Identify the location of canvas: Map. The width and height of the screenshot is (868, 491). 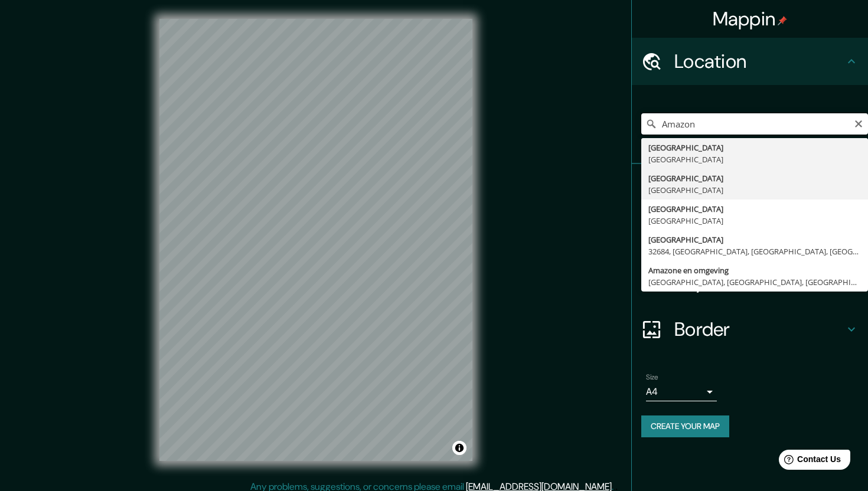
(316, 239).